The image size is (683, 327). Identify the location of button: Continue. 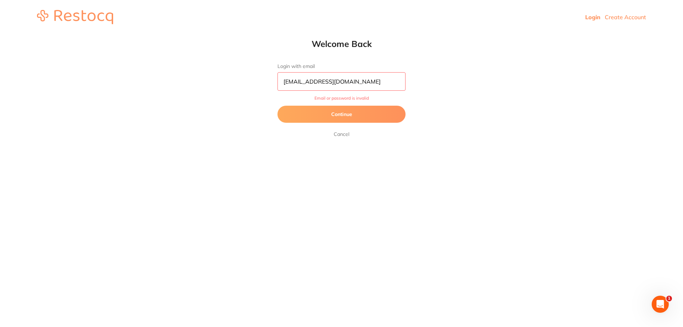
(341, 114).